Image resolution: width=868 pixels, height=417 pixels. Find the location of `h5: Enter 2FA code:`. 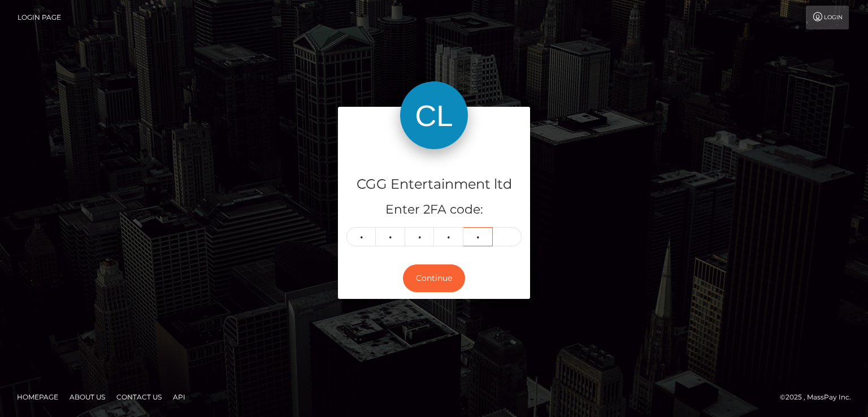

h5: Enter 2FA code: is located at coordinates (434, 210).